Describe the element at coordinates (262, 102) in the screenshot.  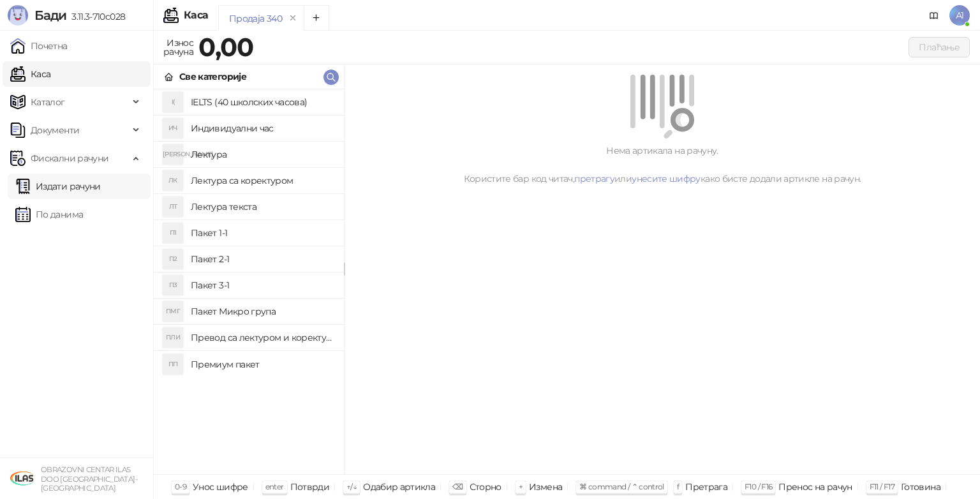
I see `h4: IELTS (40 школских часова)` at that location.